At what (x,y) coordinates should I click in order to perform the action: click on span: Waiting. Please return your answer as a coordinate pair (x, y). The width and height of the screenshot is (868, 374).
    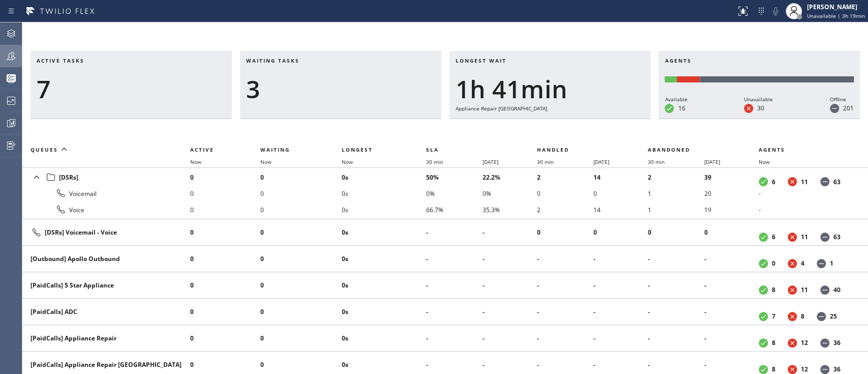
    Looking at the image, I should click on (275, 149).